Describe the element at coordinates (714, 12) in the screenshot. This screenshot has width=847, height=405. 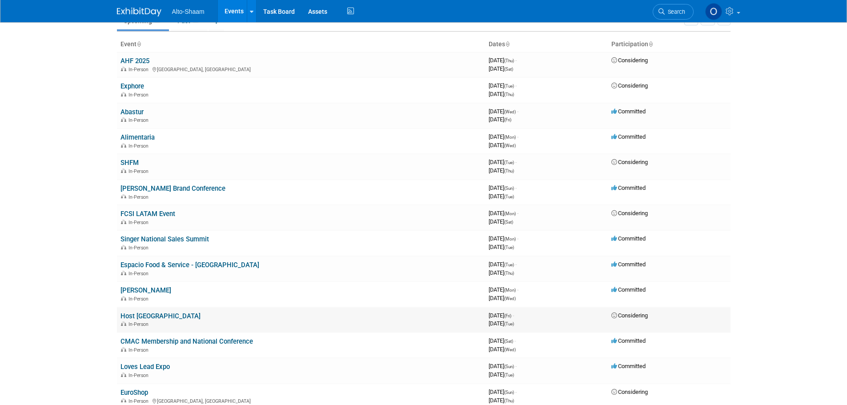
I see `img: Olivia Strasser` at that location.